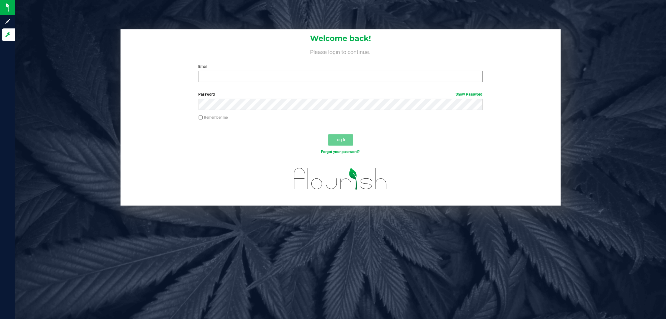 Image resolution: width=666 pixels, height=319 pixels. What do you see at coordinates (8, 21) in the screenshot?
I see `inline-svg: Sign up` at bounding box center [8, 21].